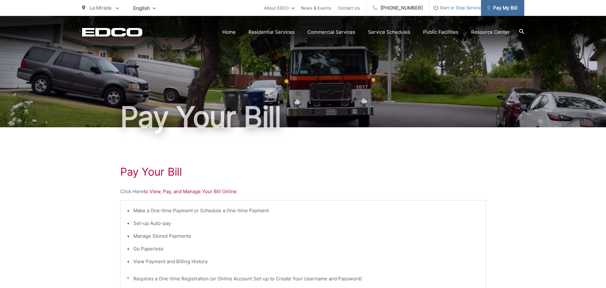 The width and height of the screenshot is (606, 288). What do you see at coordinates (349, 8) in the screenshot?
I see `a: Contact Us` at bounding box center [349, 8].